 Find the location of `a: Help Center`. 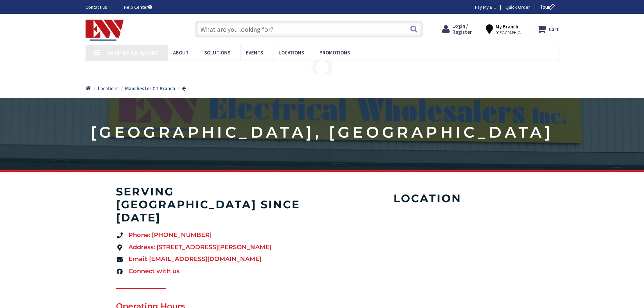

a: Help Center is located at coordinates (138, 7).